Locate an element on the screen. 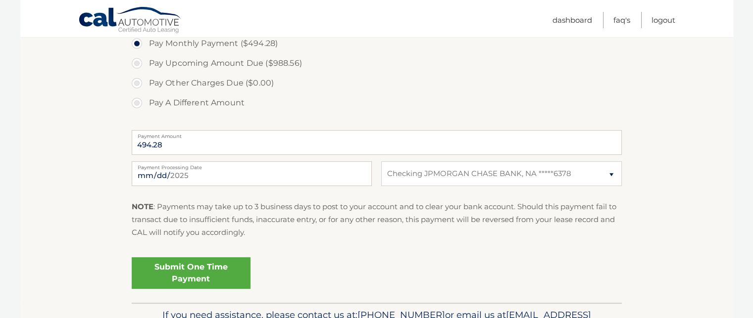  a: Dashboard is located at coordinates (572, 20).